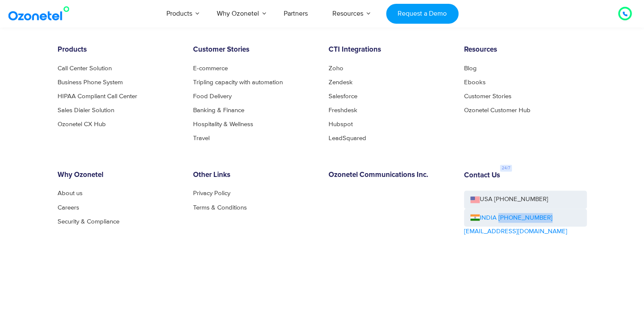 The width and height of the screenshot is (644, 309). I want to click on h6: Ozonetel Communications Inc., so click(390, 175).